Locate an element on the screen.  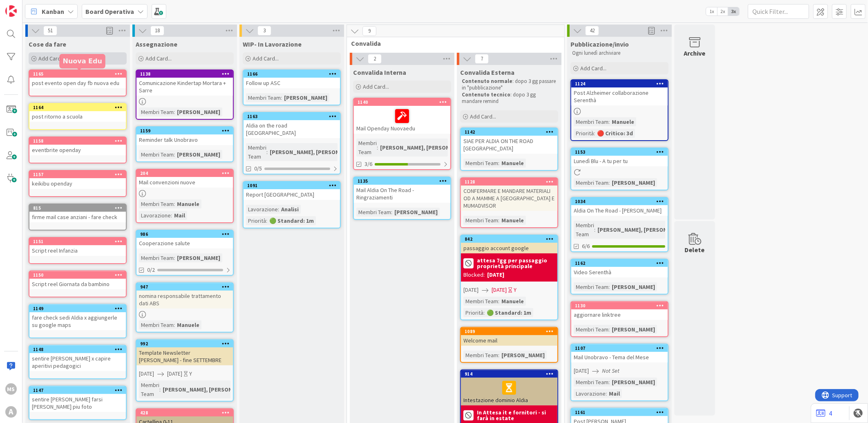
div: 1140 is located at coordinates (402, 102).